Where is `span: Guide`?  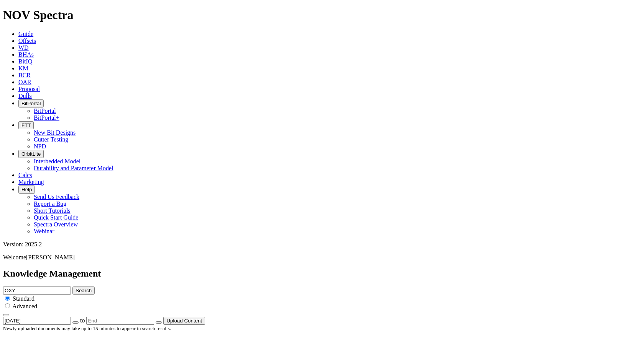 span: Guide is located at coordinates (26, 34).